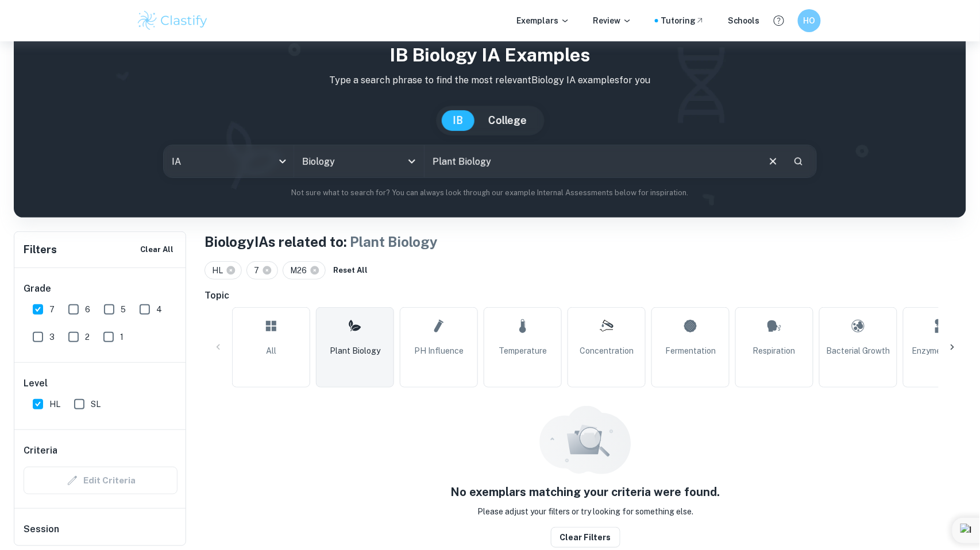  What do you see at coordinates (744, 21) in the screenshot?
I see `div: Schools` at bounding box center [744, 21].